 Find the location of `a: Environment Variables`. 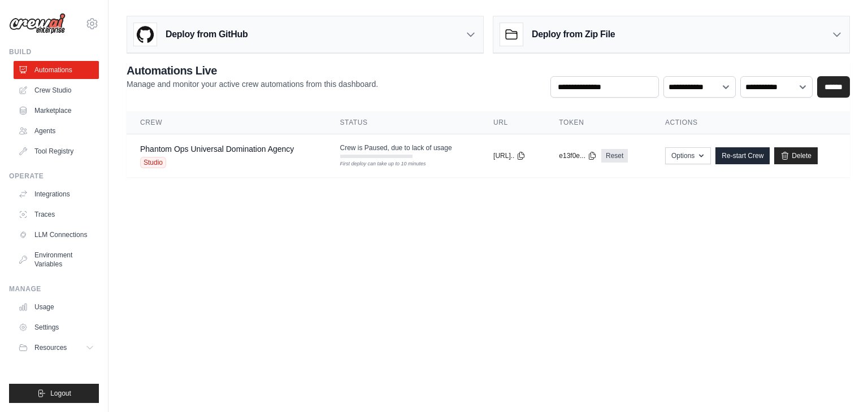

a: Environment Variables is located at coordinates (56, 259).